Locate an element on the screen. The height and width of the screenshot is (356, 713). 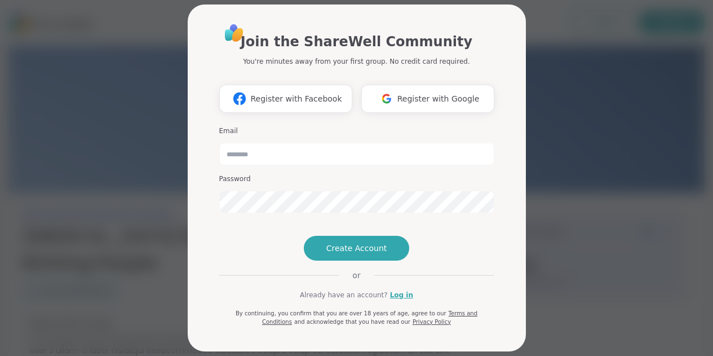
button: Register with Facebook is located at coordinates (286, 99).